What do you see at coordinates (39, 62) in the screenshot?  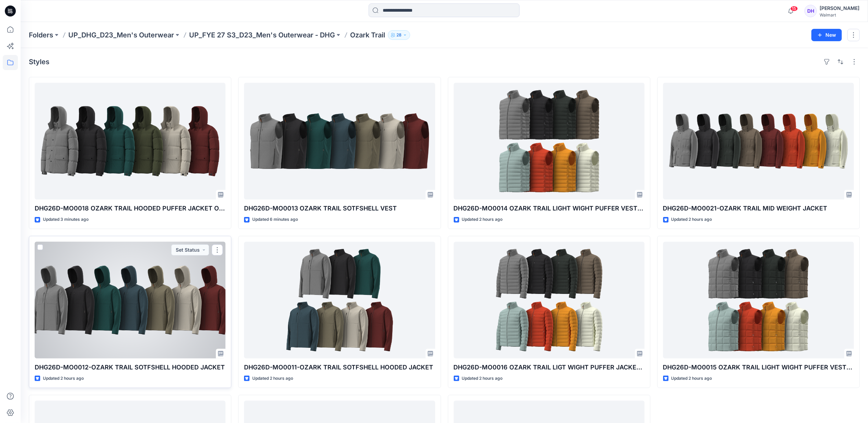 I see `h4: Styles` at bounding box center [39, 62].